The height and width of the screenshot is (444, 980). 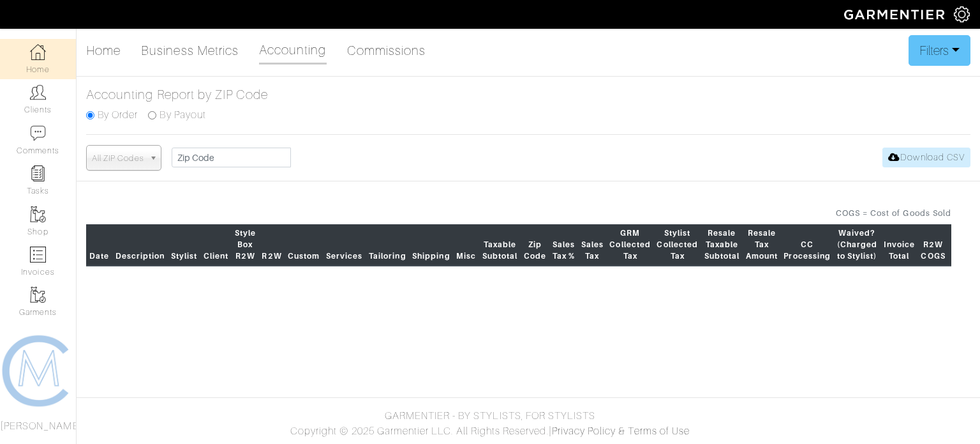 What do you see at coordinates (933, 244) in the screenshot?
I see `th: R2W COGS` at bounding box center [933, 244].